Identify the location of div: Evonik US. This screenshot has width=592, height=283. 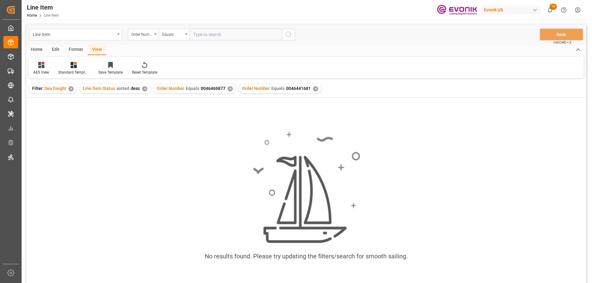
(511, 10).